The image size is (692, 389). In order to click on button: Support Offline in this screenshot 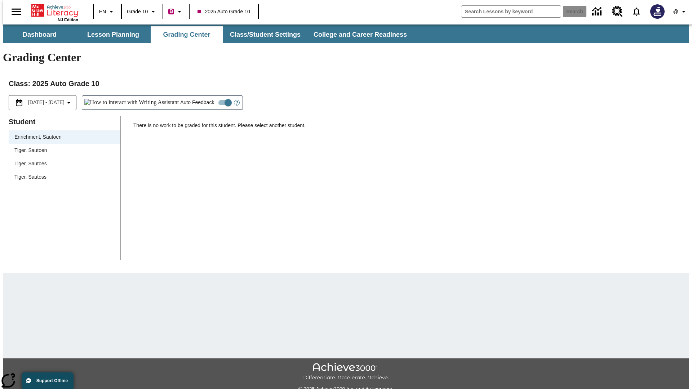, I will do `click(48, 381)`.